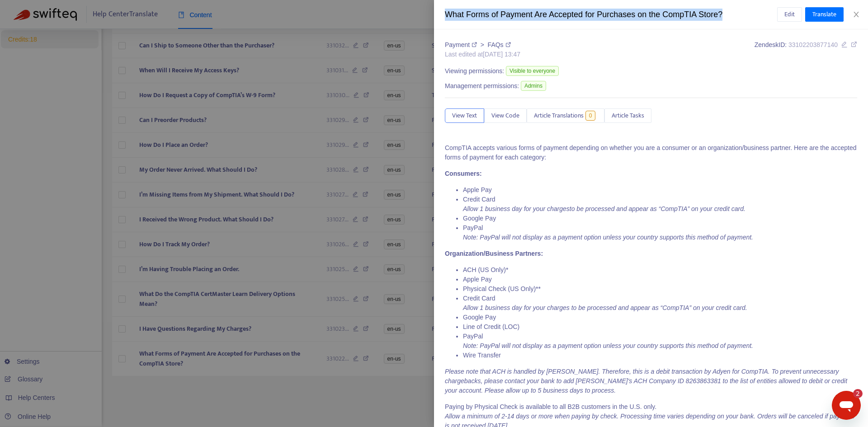 This screenshot has height=427, width=868. What do you see at coordinates (494, 253) in the screenshot?
I see `strong: Organization/Business Partners:` at bounding box center [494, 253].